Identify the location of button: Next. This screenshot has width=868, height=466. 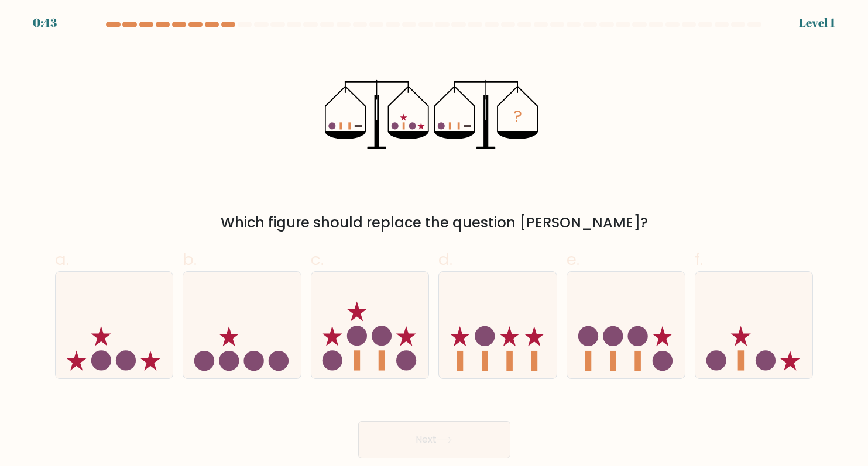
(434, 440).